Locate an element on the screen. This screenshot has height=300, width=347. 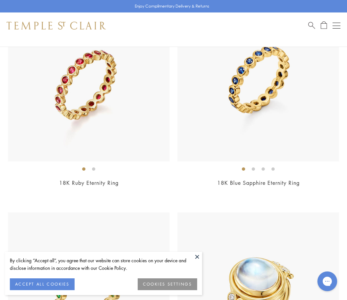
button: Open navigation is located at coordinates (336, 26).